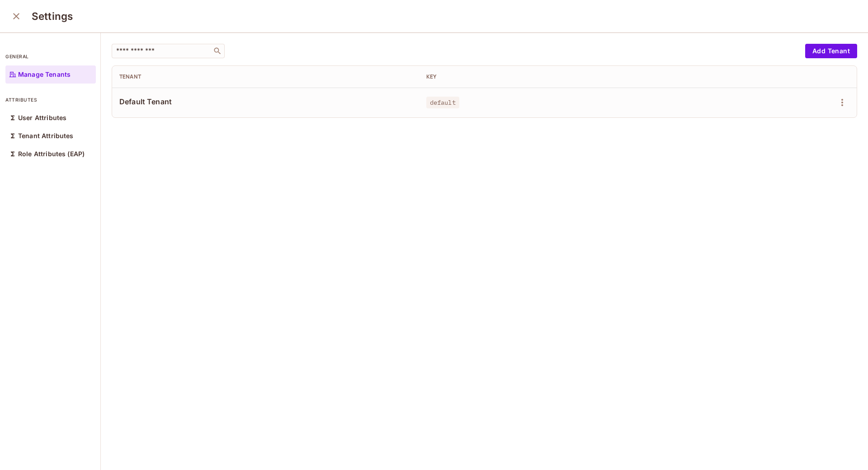 The image size is (868, 470). Describe the element at coordinates (42, 118) in the screenshot. I see `p: User Attributes` at that location.